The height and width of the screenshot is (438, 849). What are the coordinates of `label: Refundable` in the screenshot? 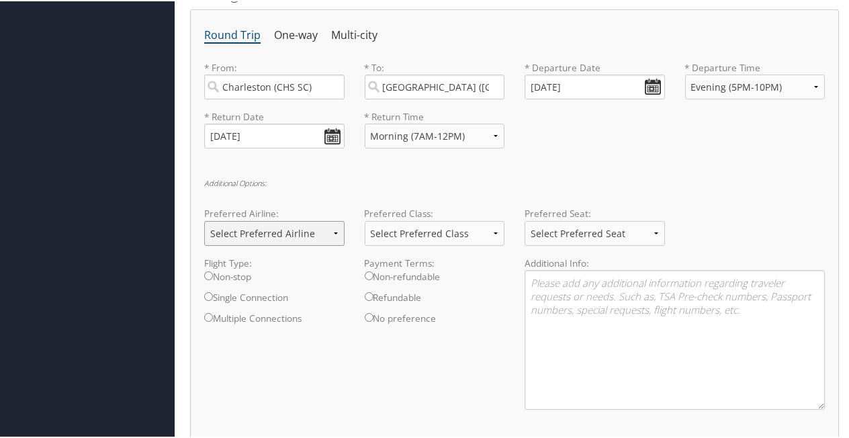 It's located at (434, 299).